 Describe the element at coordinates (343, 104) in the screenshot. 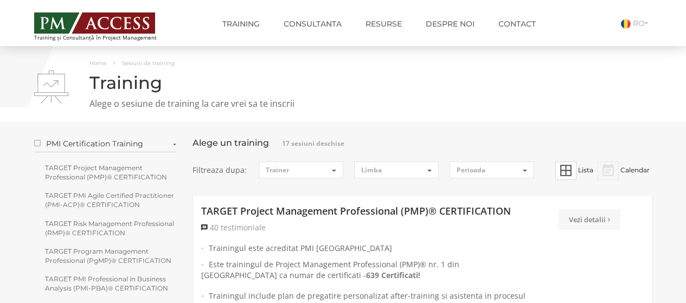

I see `p: Alege o sesiune de training la care vrei sa te inscrii` at that location.